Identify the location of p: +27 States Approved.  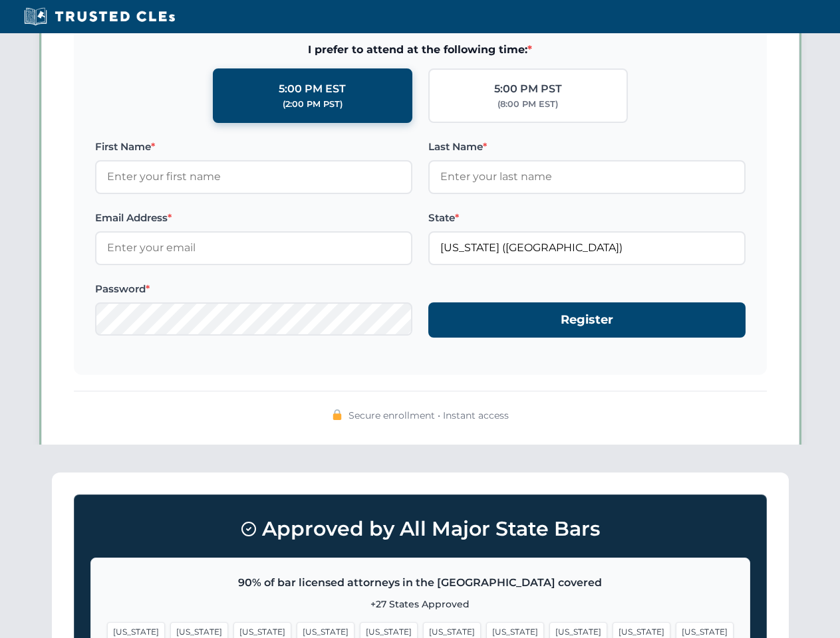
(420, 604).